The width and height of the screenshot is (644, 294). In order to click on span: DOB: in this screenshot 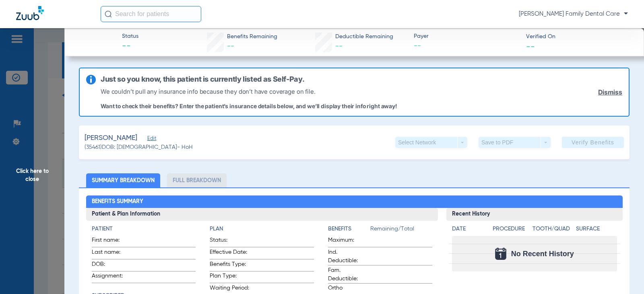, I will do `click(111, 265)`.